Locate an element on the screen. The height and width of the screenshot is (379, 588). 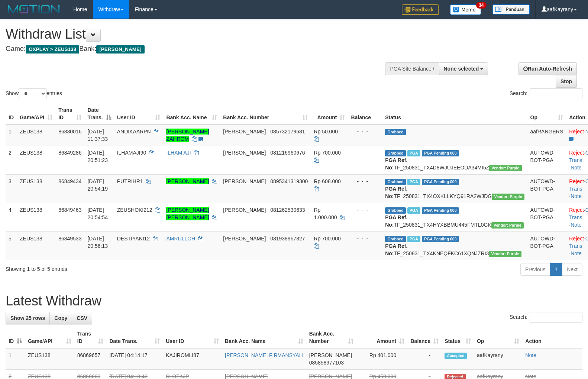
span: 34 is located at coordinates (481, 5).